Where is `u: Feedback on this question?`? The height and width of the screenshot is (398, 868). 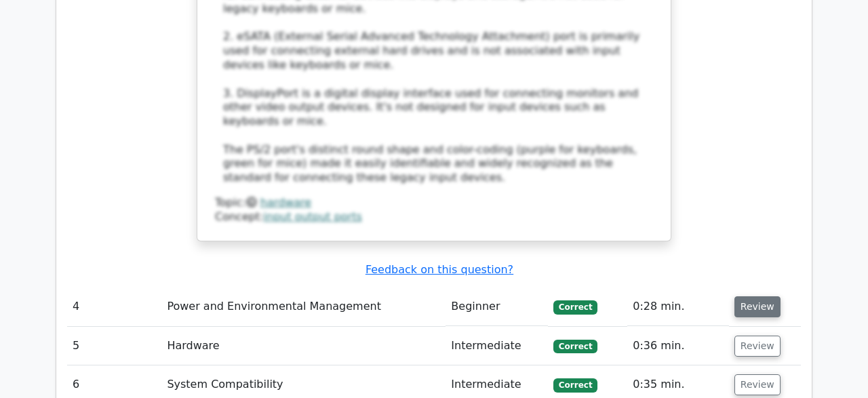 u: Feedback on this question? is located at coordinates (440, 269).